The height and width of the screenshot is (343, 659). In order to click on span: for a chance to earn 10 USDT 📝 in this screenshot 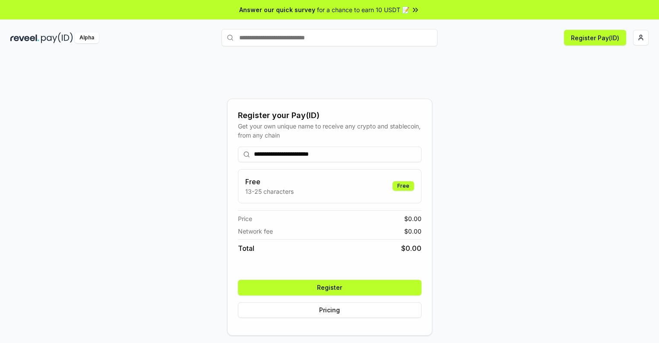, I will do `click(363, 10)`.